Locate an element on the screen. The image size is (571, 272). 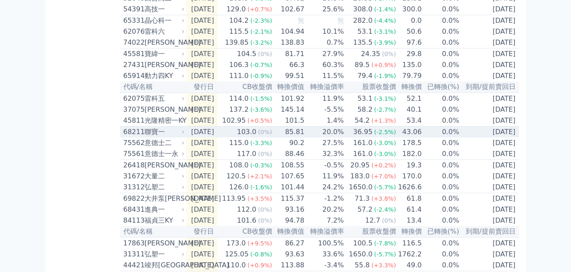
td: 170.0 is located at coordinates (409, 177).